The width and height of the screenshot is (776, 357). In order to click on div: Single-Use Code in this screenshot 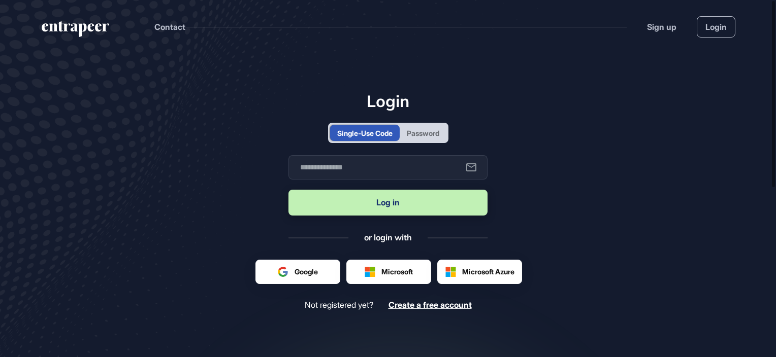, I will do `click(365, 133)`.